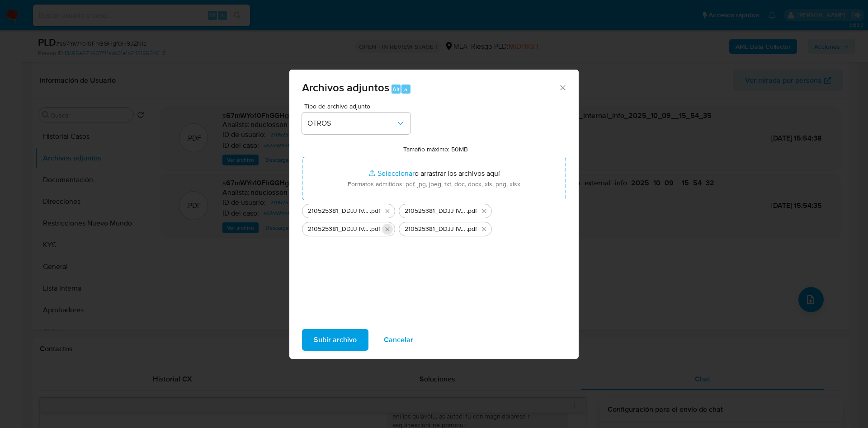 This screenshot has width=868, height=428. What do you see at coordinates (398, 340) in the screenshot?
I see `button: Cancelar` at bounding box center [398, 340].